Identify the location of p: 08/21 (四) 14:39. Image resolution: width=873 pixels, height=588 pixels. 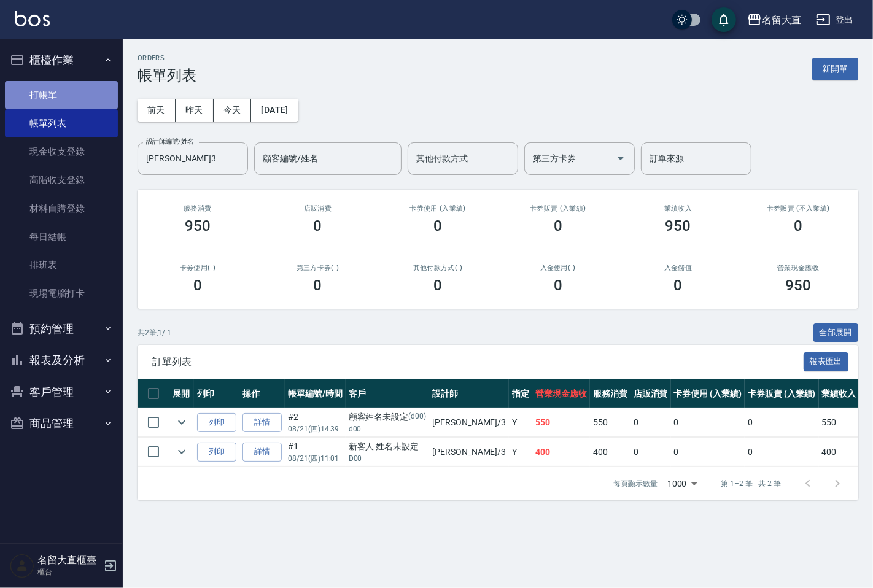
(315, 429).